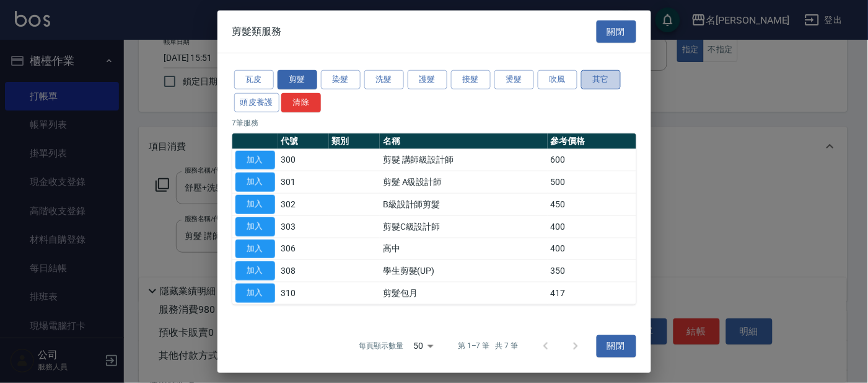  What do you see at coordinates (304, 204) in the screenshot?
I see `td: 302` at bounding box center [304, 204].